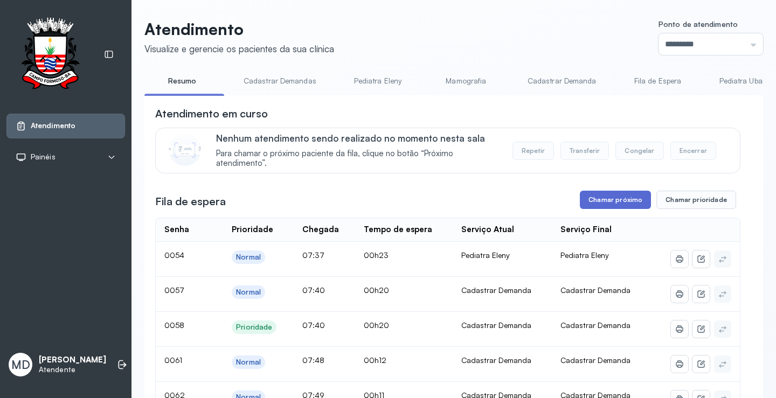  Describe the element at coordinates (182, 81) in the screenshot. I see `a: Resumo` at that location.